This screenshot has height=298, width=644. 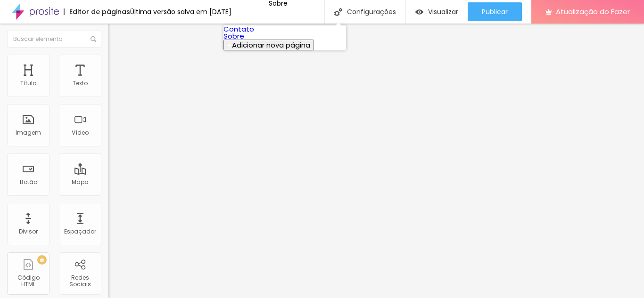 What do you see at coordinates (80, 182) in the screenshot?
I see `font: Mapa` at bounding box center [80, 182].